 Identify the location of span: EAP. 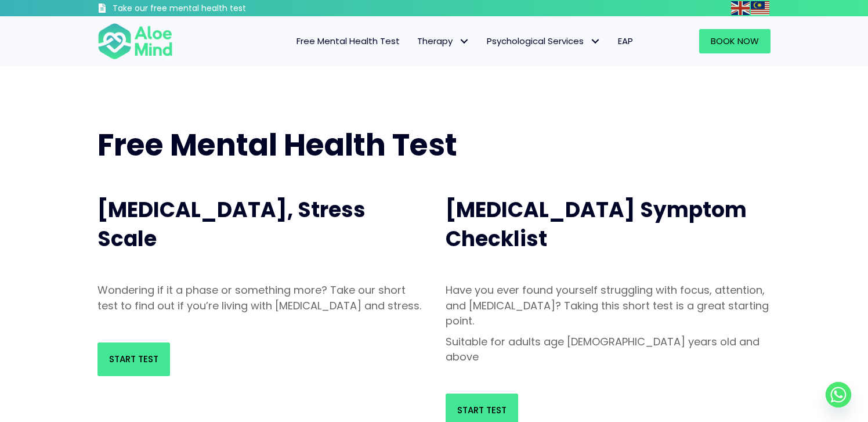
(625, 40).